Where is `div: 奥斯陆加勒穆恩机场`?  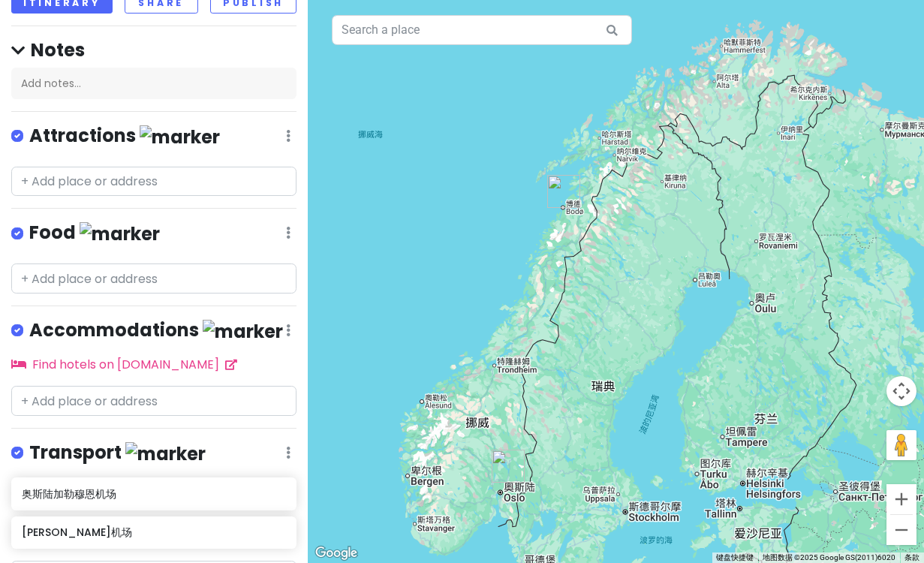
div: 奥斯陆加勒穆恩机场 is located at coordinates (508, 467).